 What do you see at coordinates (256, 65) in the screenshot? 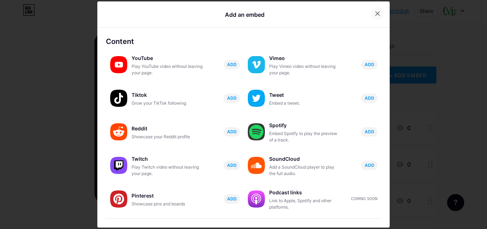
I see `img: vimeo` at bounding box center [256, 65].